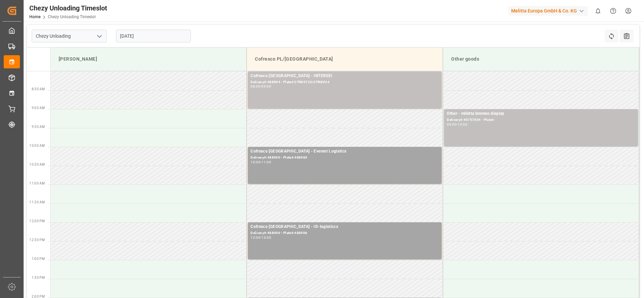 The width and height of the screenshot is (644, 298). I want to click on span: 12:30 PM, so click(37, 240).